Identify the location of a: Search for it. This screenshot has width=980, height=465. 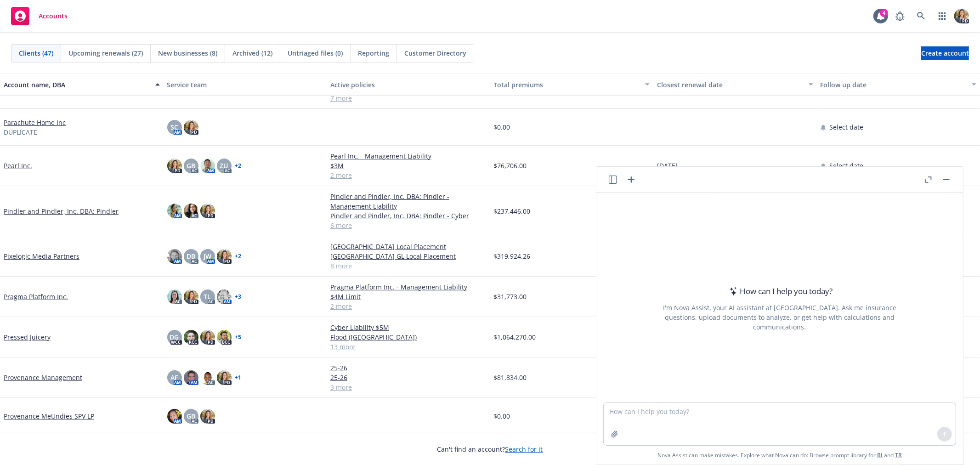
(524, 449).